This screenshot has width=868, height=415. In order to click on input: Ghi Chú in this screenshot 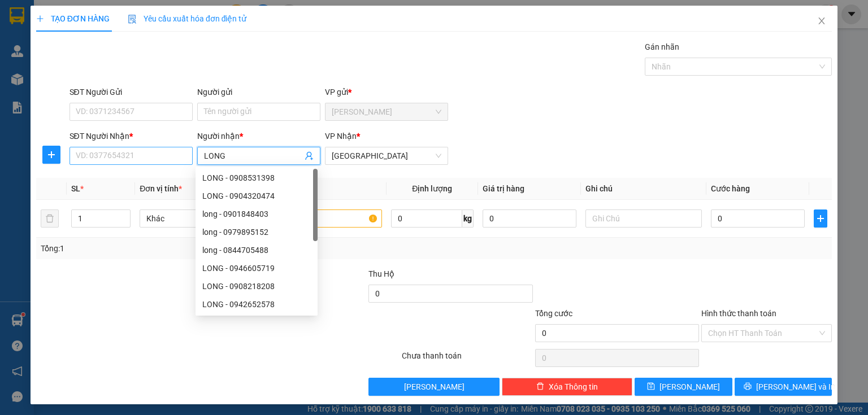, I will do `click(643, 218)`.